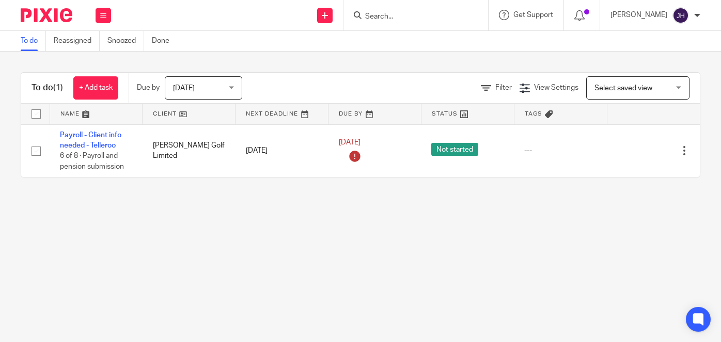 The image size is (721, 342). I want to click on a: Payroll - Client info needed - Telleroo, so click(90, 141).